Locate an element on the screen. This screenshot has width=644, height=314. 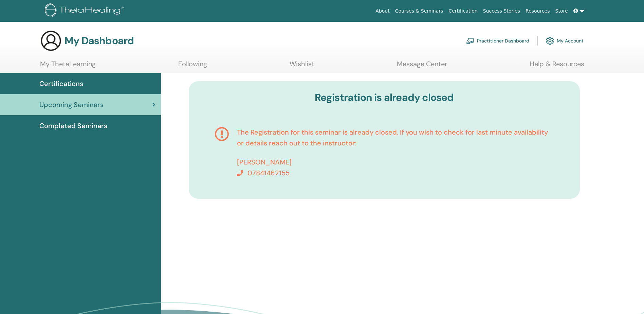
span: Completed Seminars is located at coordinates (73, 126).